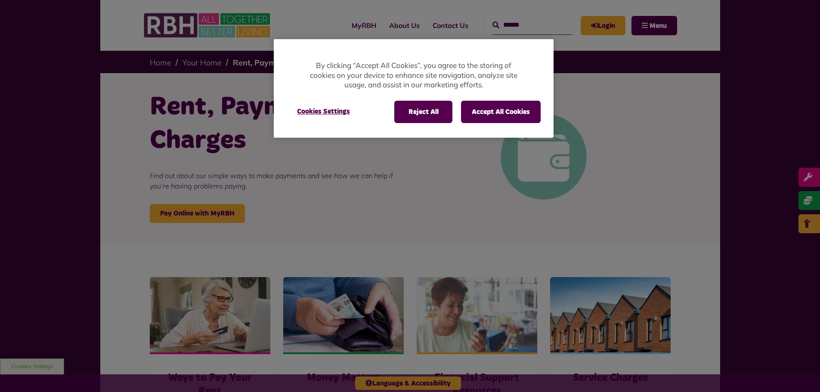 This screenshot has width=820, height=392. What do you see at coordinates (414, 88) in the screenshot?
I see `div: Cookie banner` at bounding box center [414, 88].